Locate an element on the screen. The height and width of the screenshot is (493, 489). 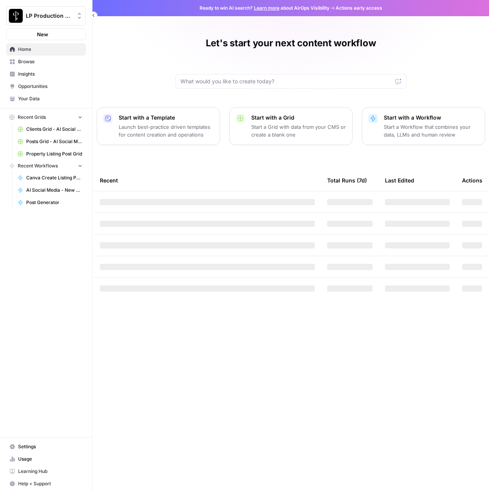
input: What would you like to create today? is located at coordinates (286, 81).